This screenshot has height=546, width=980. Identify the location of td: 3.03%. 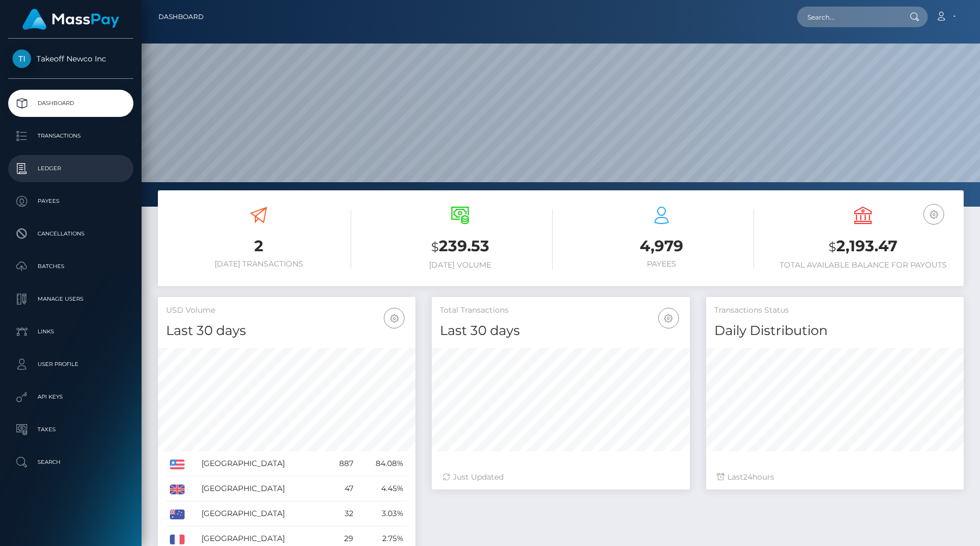
(383, 515).